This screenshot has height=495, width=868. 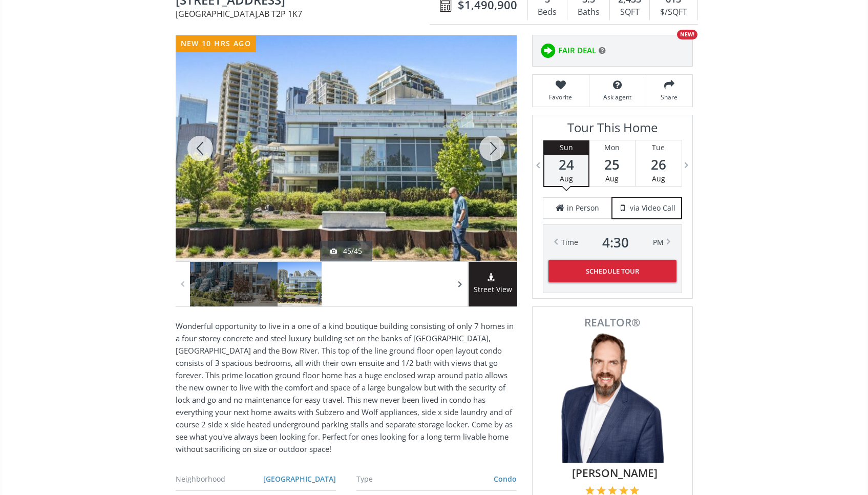 What do you see at coordinates (613, 322) in the screenshot?
I see `span: REALTOR®` at bounding box center [613, 322].